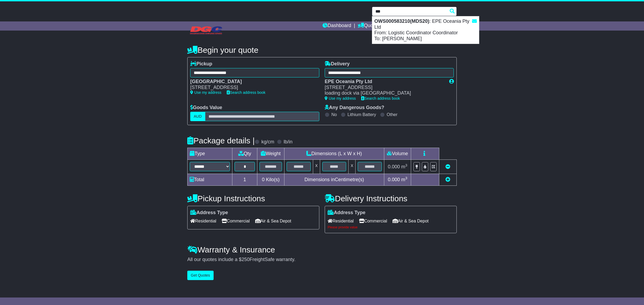 This screenshot has width=644, height=305. I want to click on div: EPE Oceania Pty Ltd, so click(384, 81).